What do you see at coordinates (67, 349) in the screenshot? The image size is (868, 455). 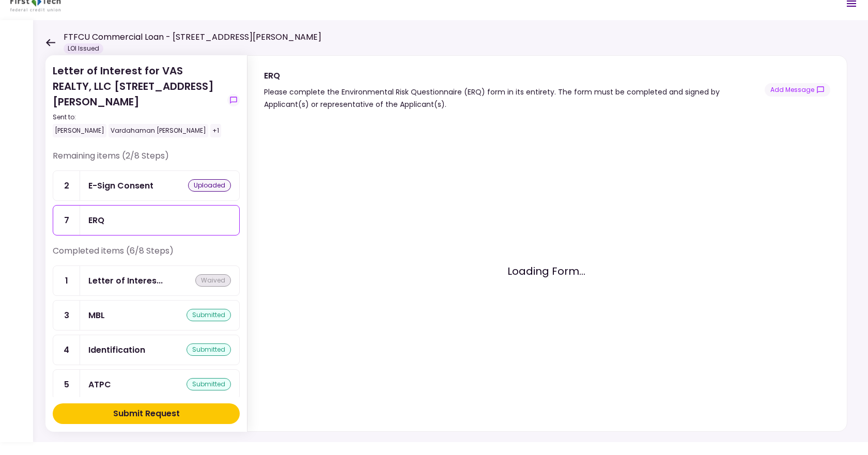 I see `div: 4` at bounding box center [67, 349].